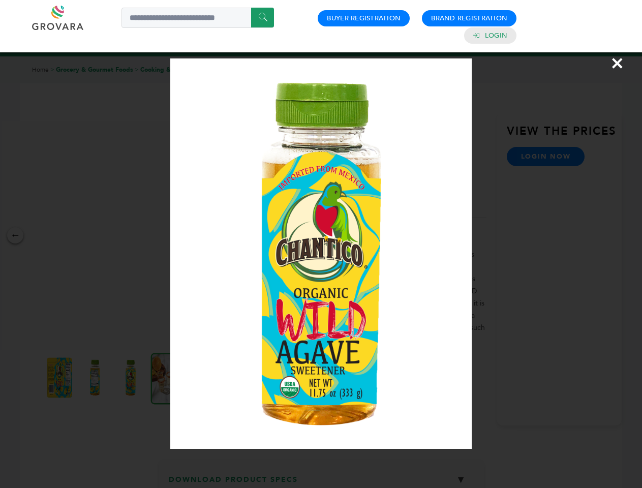 The height and width of the screenshot is (488, 642). I want to click on img: Image Preview, so click(321, 254).